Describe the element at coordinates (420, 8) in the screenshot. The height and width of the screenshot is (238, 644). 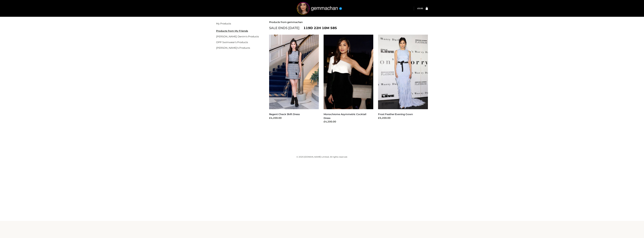
I see `a: £0.00` at that location.